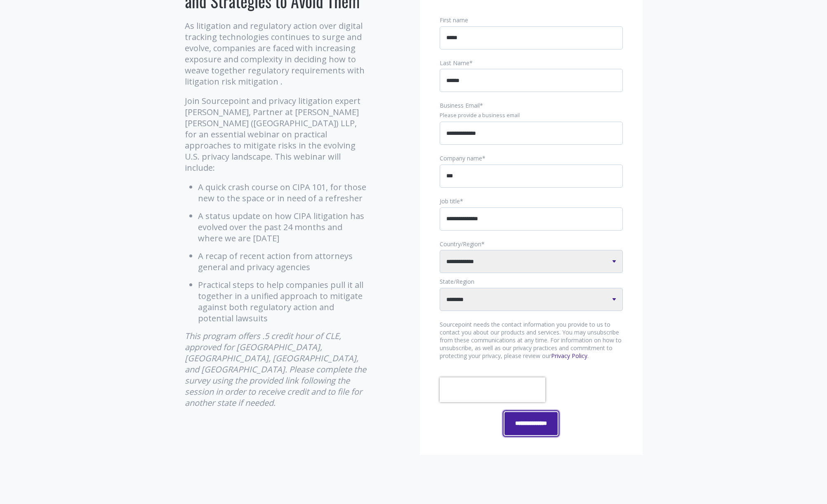 The height and width of the screenshot is (504, 827). I want to click on p: Sourcepoint needs the contact information you provide to us to contact you about our products and..., so click(532, 340).